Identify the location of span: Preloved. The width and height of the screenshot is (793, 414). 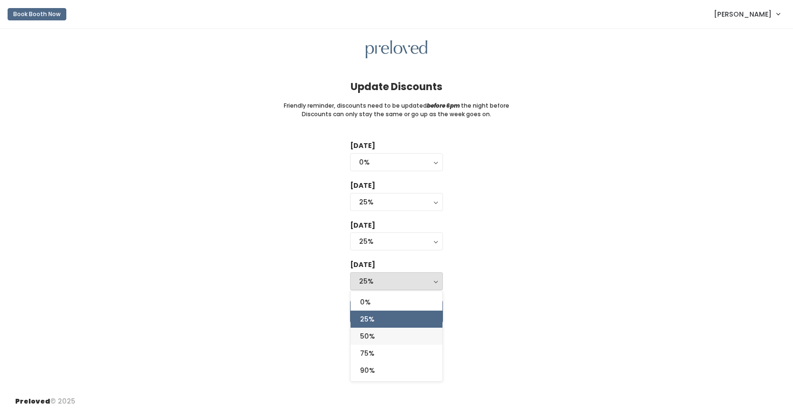
(33, 401).